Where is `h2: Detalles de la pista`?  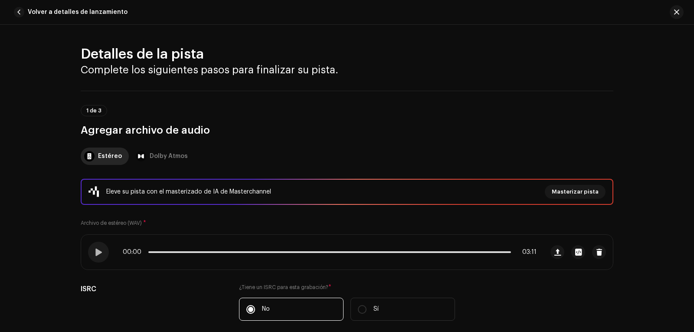
h2: Detalles de la pista is located at coordinates (347, 54).